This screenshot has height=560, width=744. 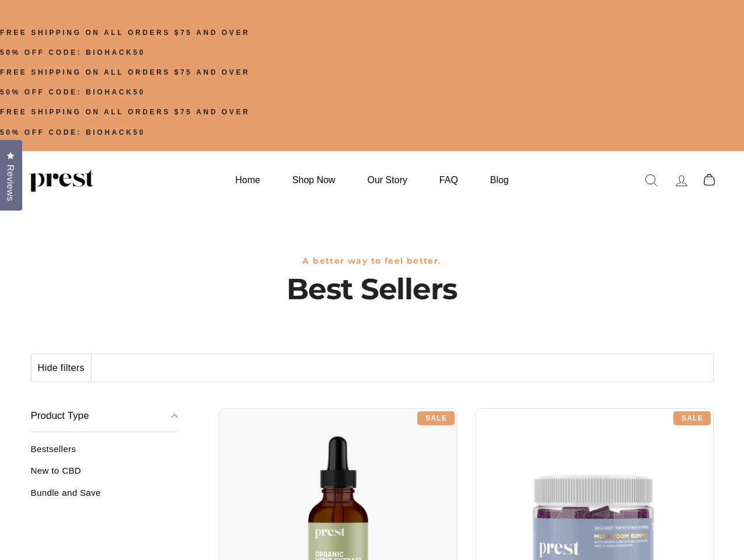 I want to click on a: FAQ, so click(x=449, y=180).